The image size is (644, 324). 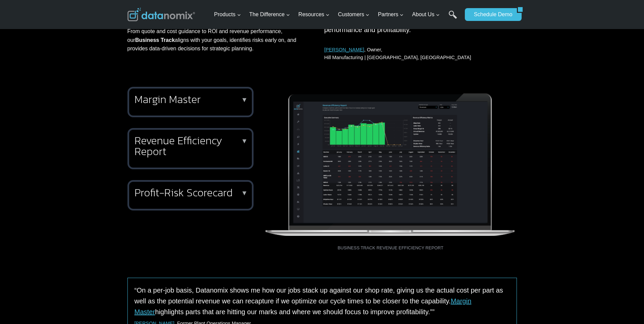 What do you see at coordinates (491, 15) in the screenshot?
I see `a: Schedule Demo` at bounding box center [491, 15].